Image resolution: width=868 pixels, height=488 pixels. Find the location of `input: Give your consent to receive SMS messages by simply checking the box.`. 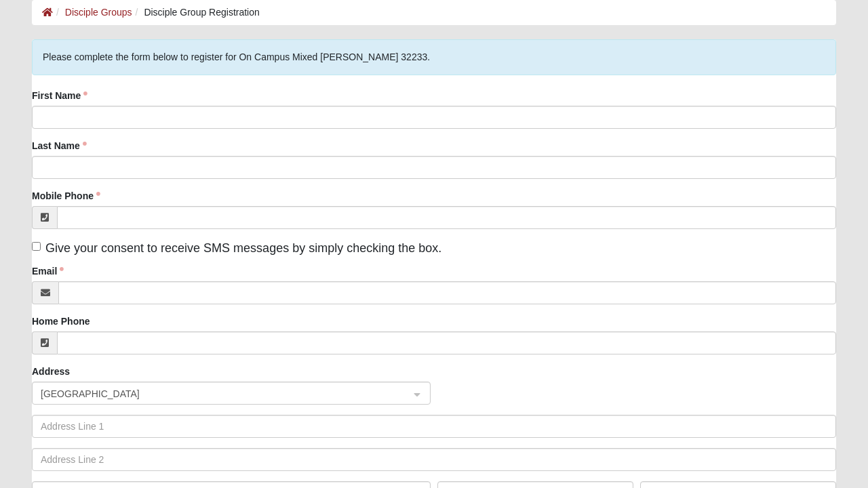

input: Give your consent to receive SMS messages by simply checking the box. is located at coordinates (36, 246).